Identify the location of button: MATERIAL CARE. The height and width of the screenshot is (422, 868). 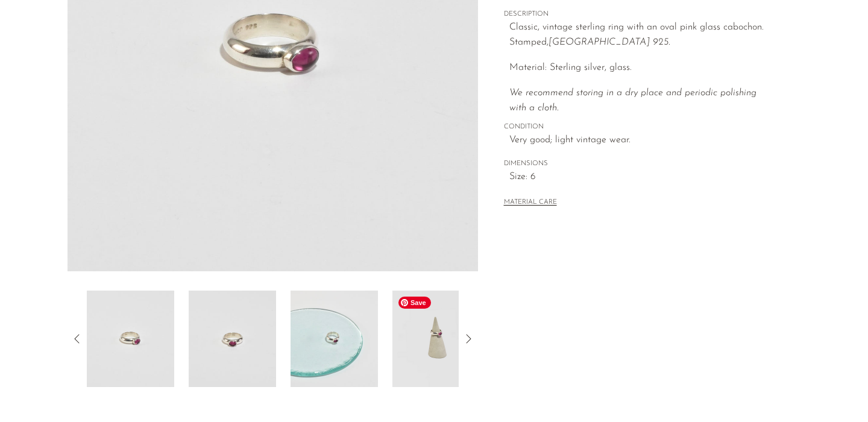
(530, 203).